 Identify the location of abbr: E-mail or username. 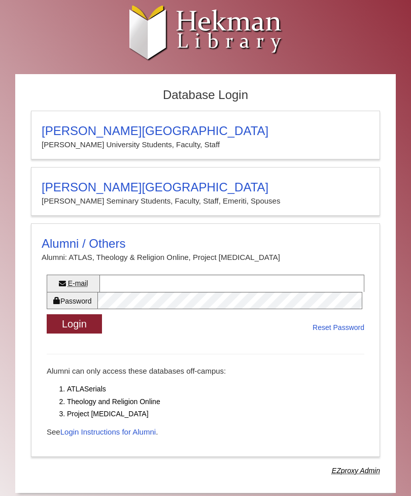
(78, 283).